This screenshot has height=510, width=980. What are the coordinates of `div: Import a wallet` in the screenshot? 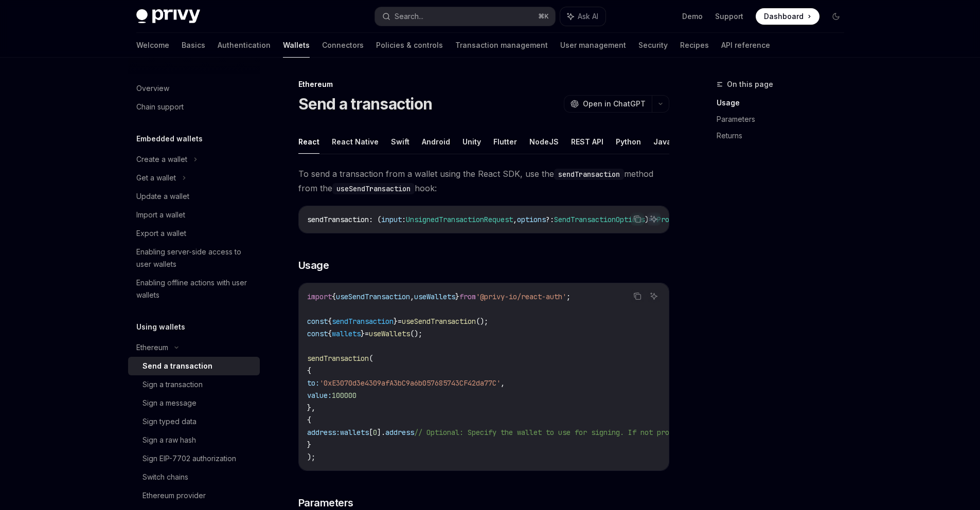 It's located at (161, 215).